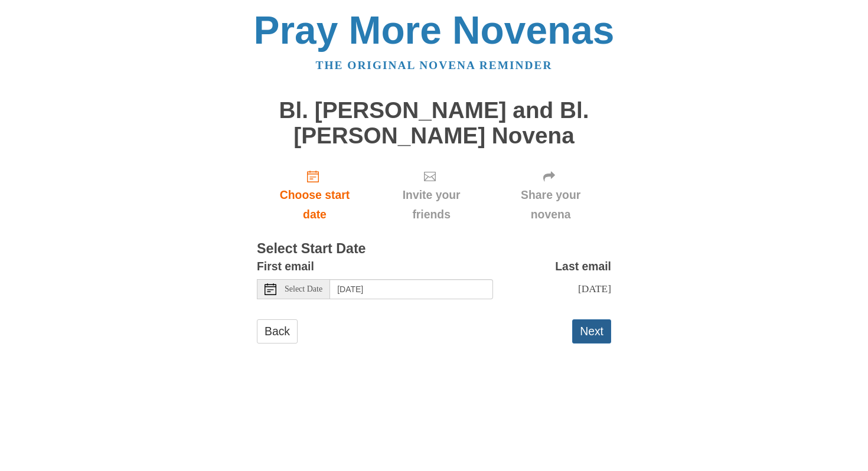 The image size is (868, 471). I want to click on a: Pray More Novenas, so click(434, 30).